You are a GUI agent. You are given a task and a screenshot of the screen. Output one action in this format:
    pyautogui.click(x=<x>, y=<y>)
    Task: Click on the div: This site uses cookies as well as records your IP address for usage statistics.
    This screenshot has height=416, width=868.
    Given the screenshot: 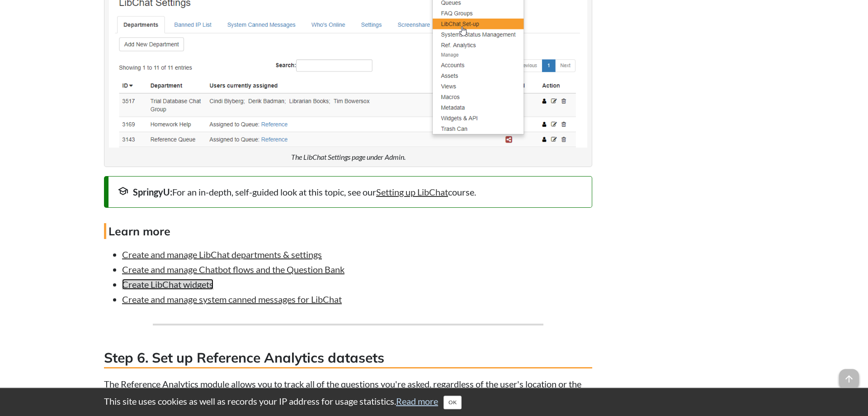 What is the action you would take?
    pyautogui.click(x=434, y=402)
    